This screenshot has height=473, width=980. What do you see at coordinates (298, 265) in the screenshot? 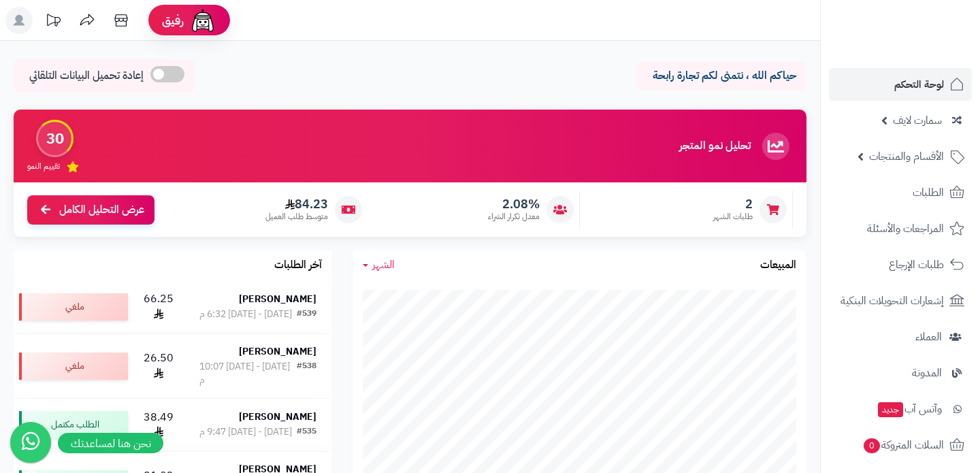
I see `h3: آخر الطلبات` at bounding box center [298, 265].